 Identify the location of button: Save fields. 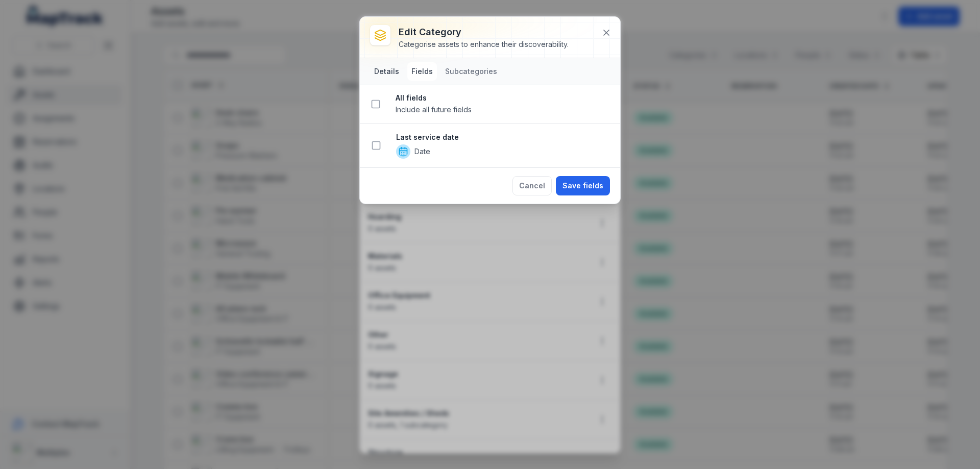
(583, 186).